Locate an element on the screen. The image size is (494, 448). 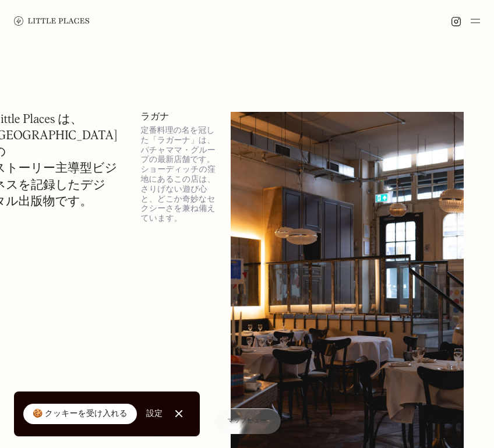
font: 定番料理の名を冠した「ラガーナ」は、パチャママ・グループの最新店舗です。ショーディッチの窪地にあるこの店は、さりげない遊び心と、どこか奇妙なセクシーさを兼ね備えています。 is located at coordinates (178, 174).